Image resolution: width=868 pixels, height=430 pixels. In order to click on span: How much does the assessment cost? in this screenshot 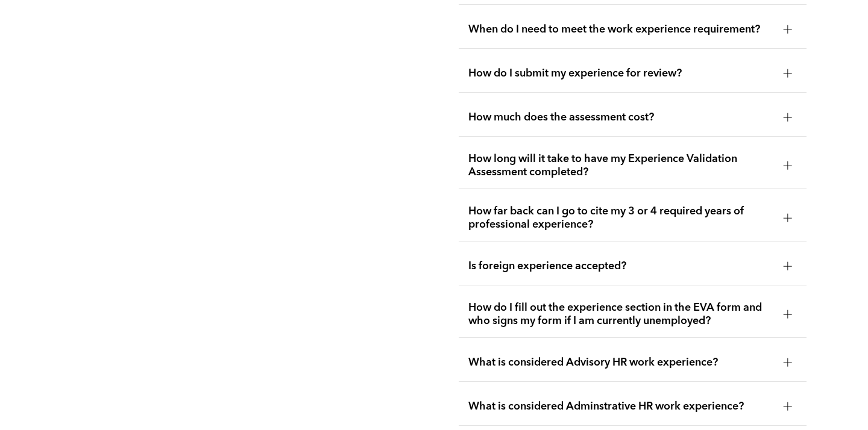, I will do `click(620, 117)`.